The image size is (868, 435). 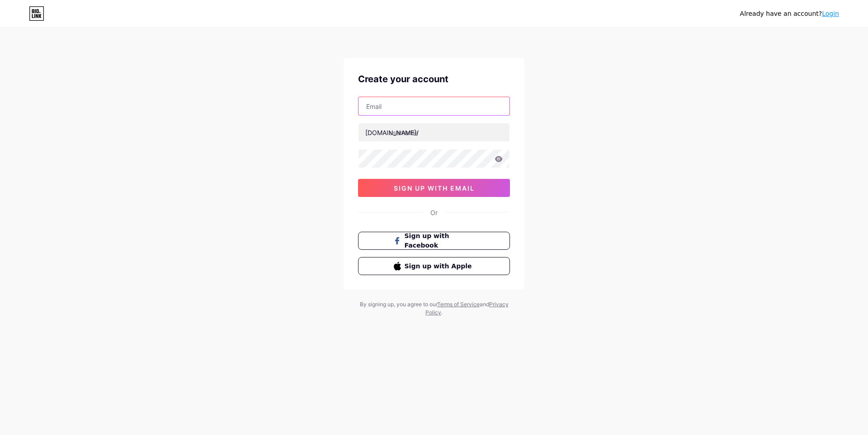 I want to click on a: Sign up with Apple, so click(x=434, y=266).